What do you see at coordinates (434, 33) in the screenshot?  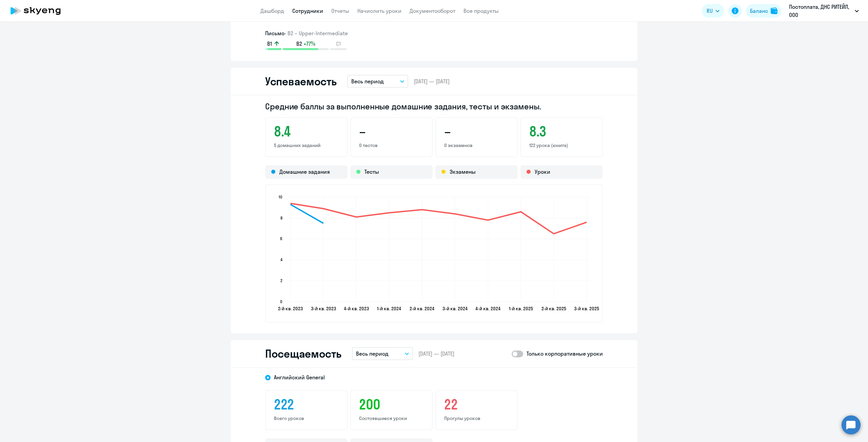 I see `h3: Письмо` at bounding box center [434, 33].